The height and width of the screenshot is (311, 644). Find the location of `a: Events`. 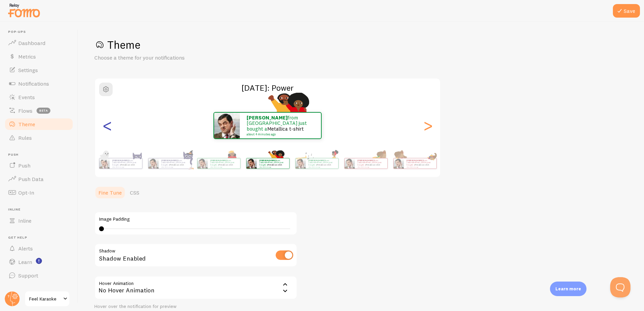

a: Events is located at coordinates (39, 97).